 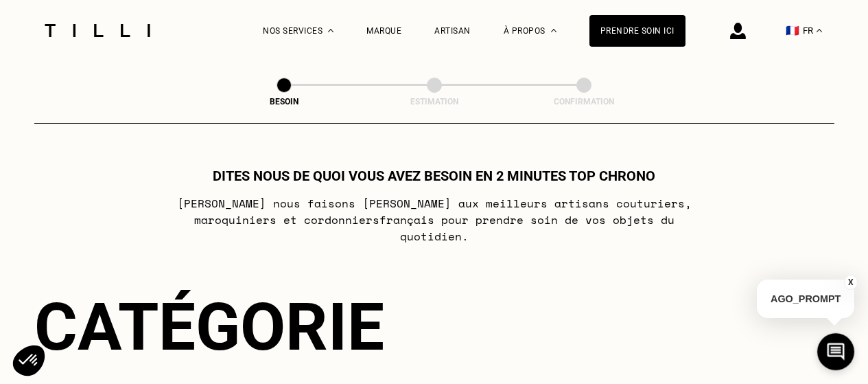 What do you see at coordinates (97, 30) in the screenshot?
I see `img: Logo du service de couturière Tilli` at bounding box center [97, 30].